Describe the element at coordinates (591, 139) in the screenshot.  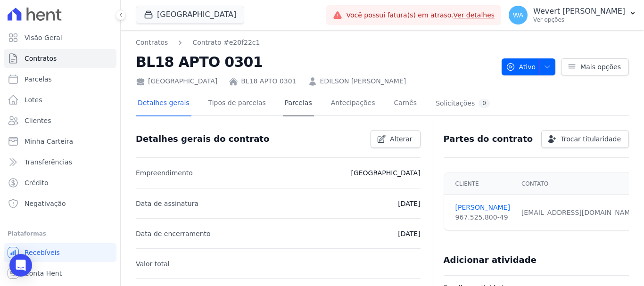
I see `span: Trocar titularidade` at that location.